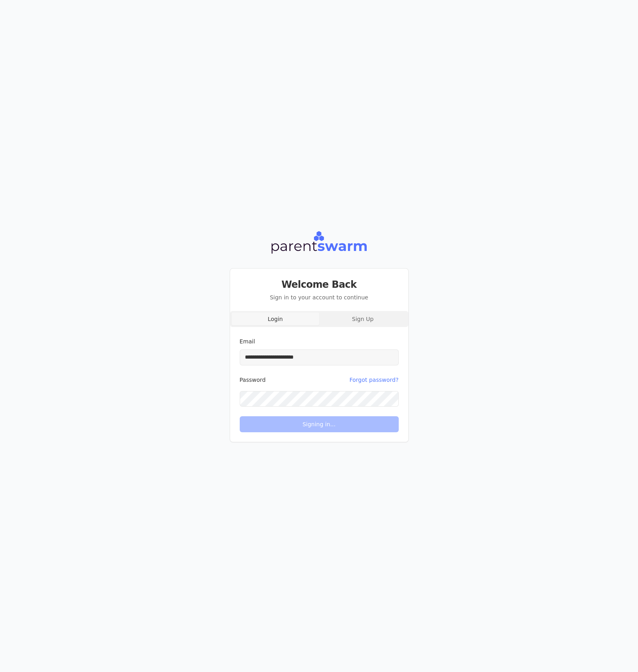 The width and height of the screenshot is (638, 672). What do you see at coordinates (363, 319) in the screenshot?
I see `button: Sign Up` at bounding box center [363, 319].